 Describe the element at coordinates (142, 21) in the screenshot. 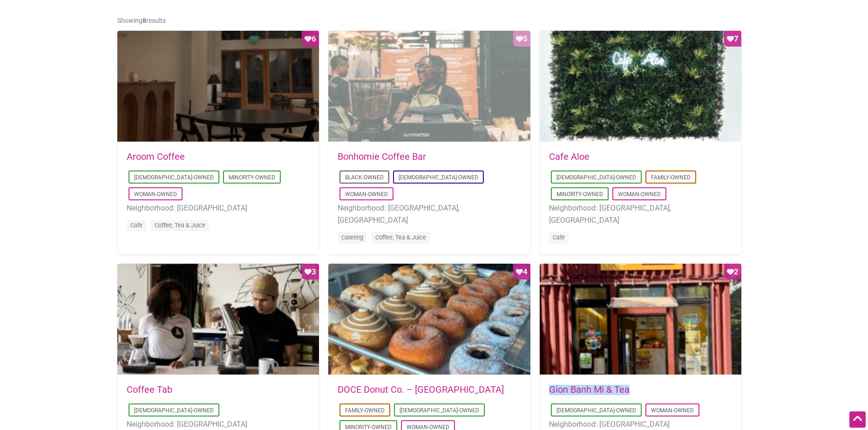

I see `span: Showing results` at that location.